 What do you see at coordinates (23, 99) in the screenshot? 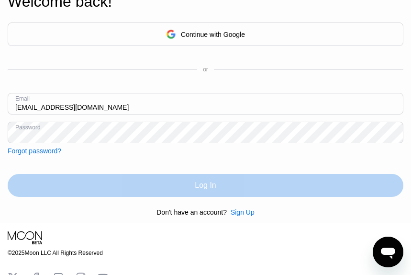
I see `div: Email` at bounding box center [23, 99].